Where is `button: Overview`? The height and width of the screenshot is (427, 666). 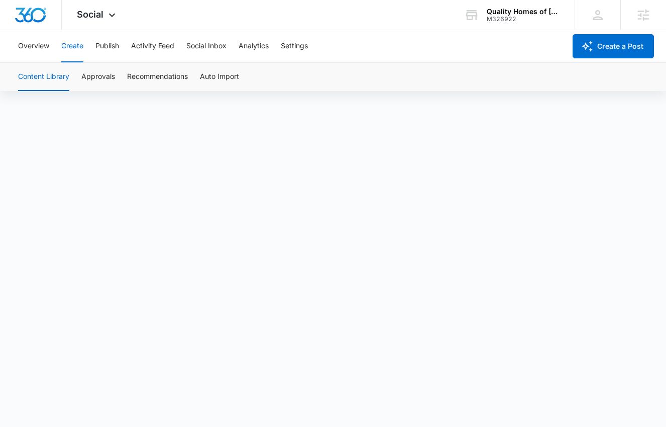 button: Overview is located at coordinates (34, 46).